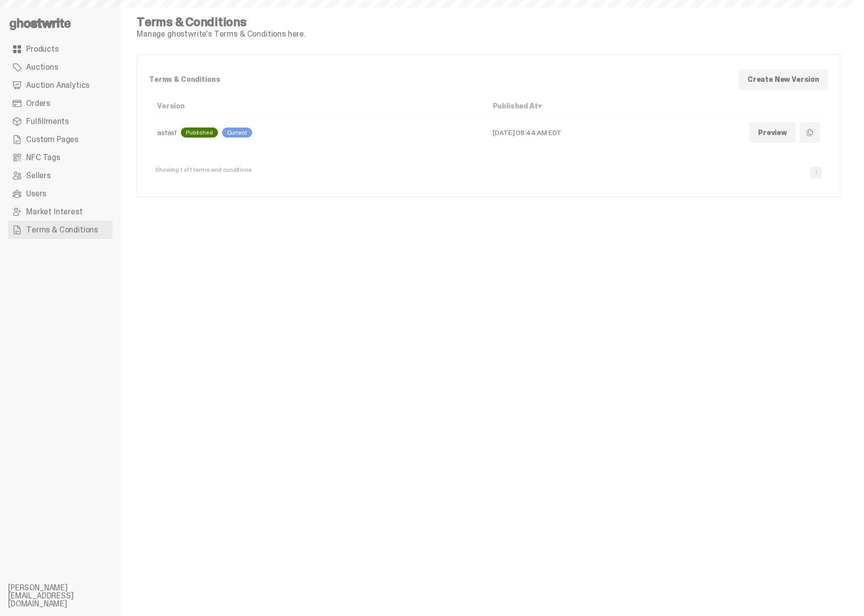 Image resolution: width=864 pixels, height=616 pixels. What do you see at coordinates (60, 230) in the screenshot?
I see `a: Terms & Conditions` at bounding box center [60, 230].